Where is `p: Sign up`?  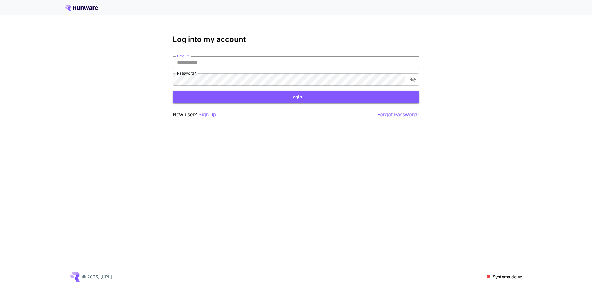 p: Sign up is located at coordinates (207, 114).